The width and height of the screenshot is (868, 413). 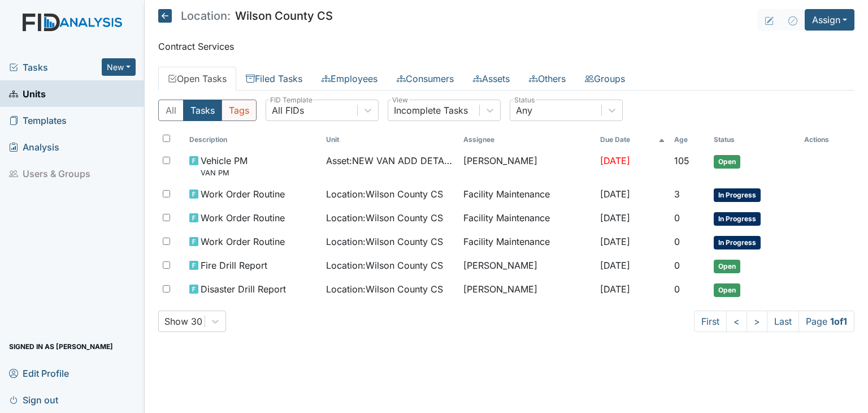 I want to click on th: Actions, so click(x=827, y=140).